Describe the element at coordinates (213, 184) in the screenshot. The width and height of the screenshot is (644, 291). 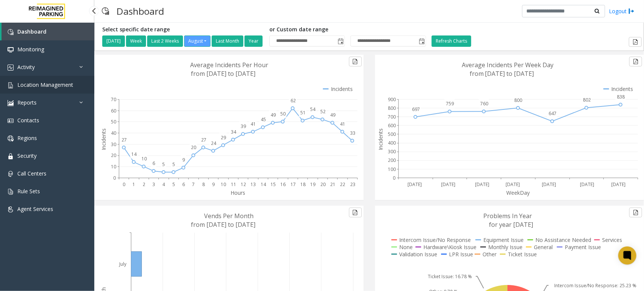
I see `text: 9` at that location.